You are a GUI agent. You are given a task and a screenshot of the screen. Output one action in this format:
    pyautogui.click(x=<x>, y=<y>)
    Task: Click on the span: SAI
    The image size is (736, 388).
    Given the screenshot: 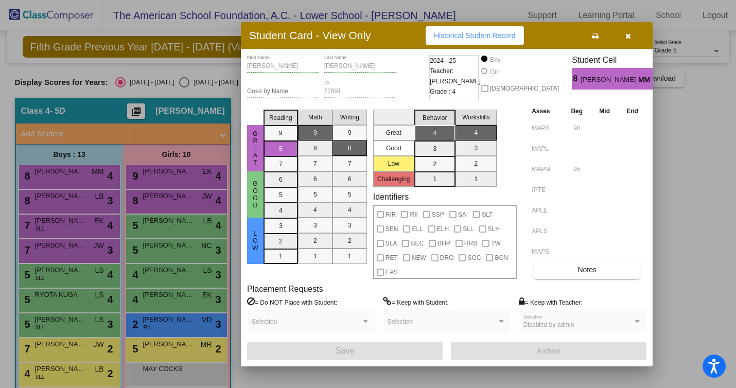 What is the action you would take?
    pyautogui.click(x=463, y=215)
    